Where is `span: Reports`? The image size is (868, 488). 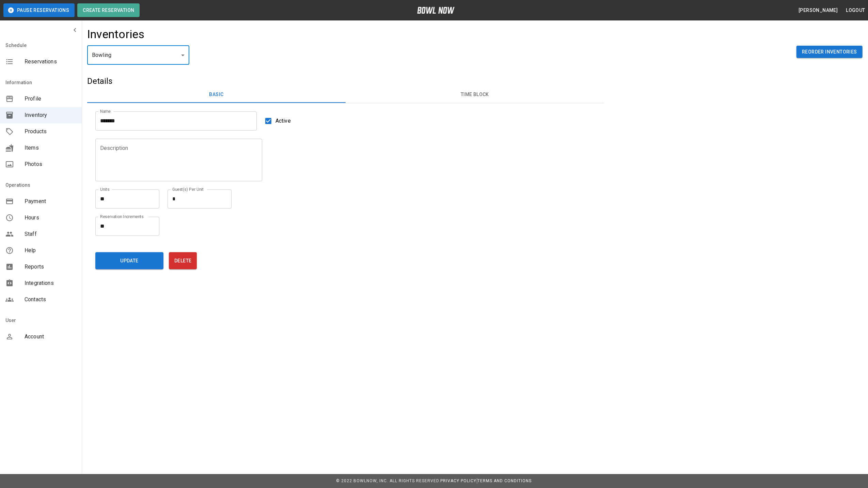 span: Reports is located at coordinates (51, 267).